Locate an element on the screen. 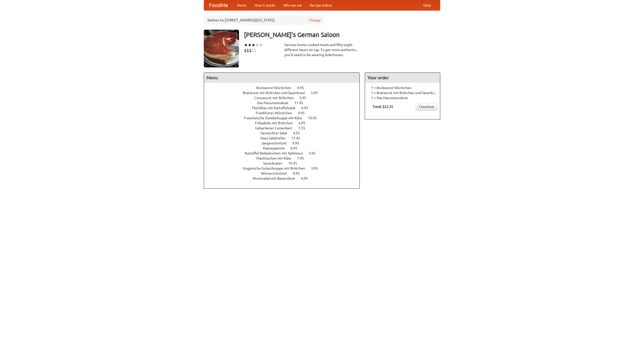 The width and height of the screenshot is (644, 356). a: Kaesepaetzle 6.95 is located at coordinates (285, 148).